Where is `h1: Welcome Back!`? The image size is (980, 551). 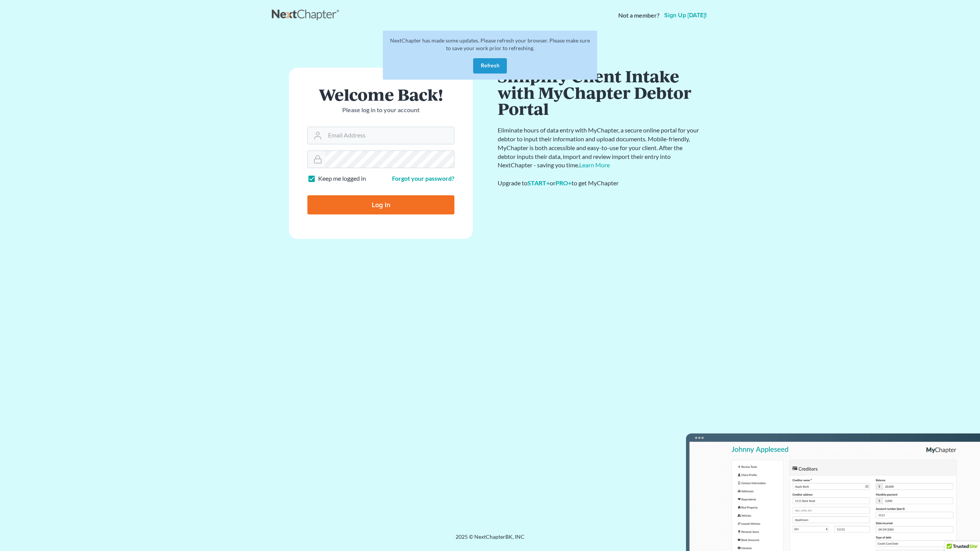 h1: Welcome Back! is located at coordinates (381, 94).